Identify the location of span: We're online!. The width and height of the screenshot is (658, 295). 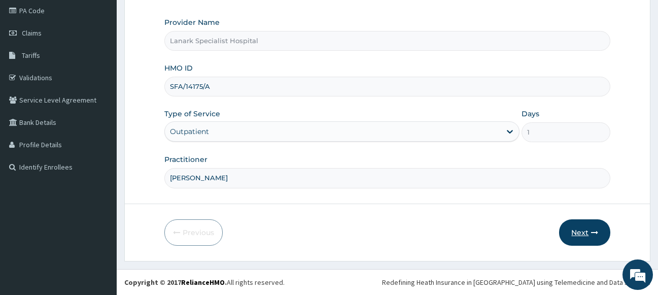
(99, 136).